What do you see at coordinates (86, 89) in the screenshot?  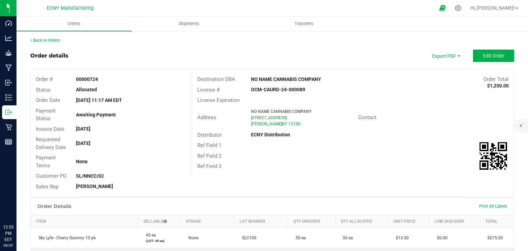 I see `strong: Allocated` at bounding box center [86, 89].